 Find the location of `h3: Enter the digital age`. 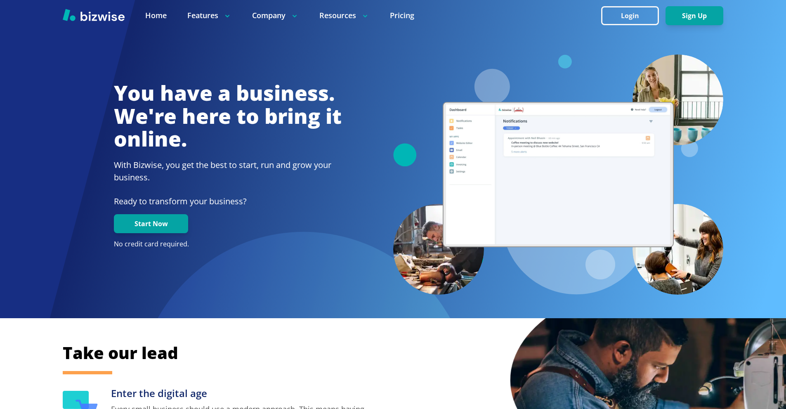

h3: Enter the digital age is located at coordinates (241, 393).